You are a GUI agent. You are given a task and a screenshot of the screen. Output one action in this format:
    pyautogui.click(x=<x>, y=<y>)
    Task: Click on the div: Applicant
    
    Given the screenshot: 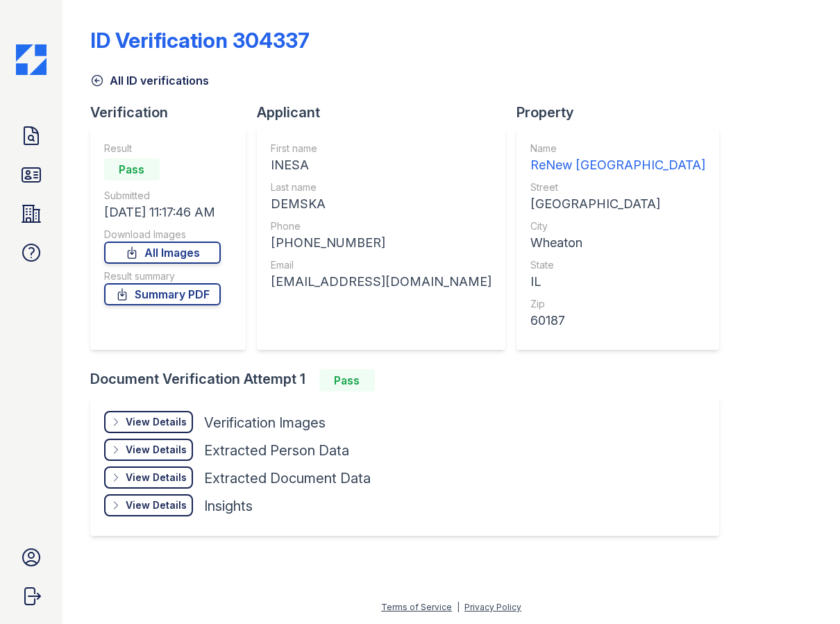 What is the action you would take?
    pyautogui.click(x=386, y=112)
    